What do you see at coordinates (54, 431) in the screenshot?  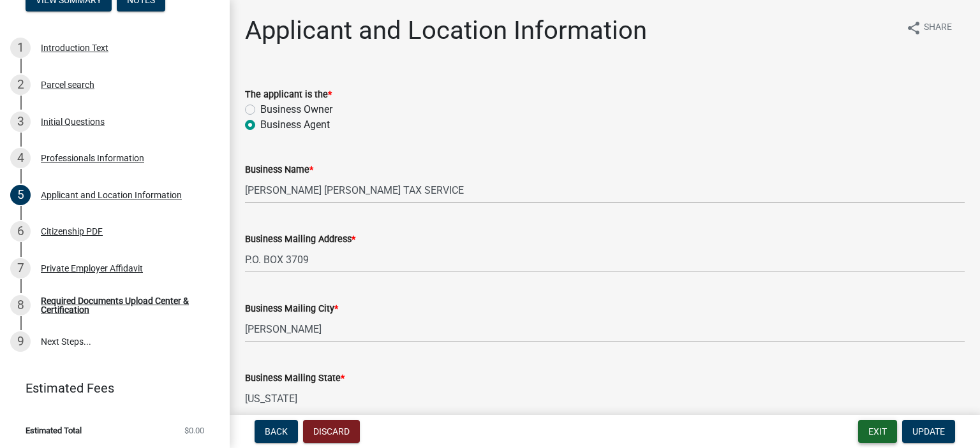 I see `span: Estimated Total` at bounding box center [54, 431].